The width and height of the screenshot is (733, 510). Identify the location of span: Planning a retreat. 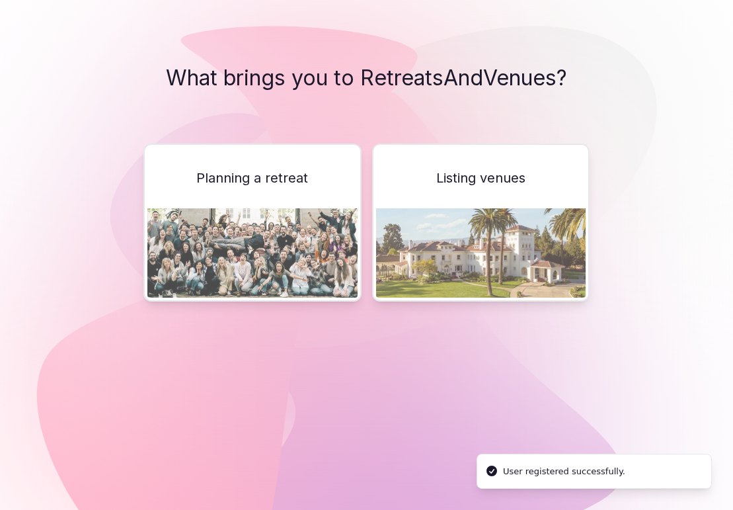
(252, 178).